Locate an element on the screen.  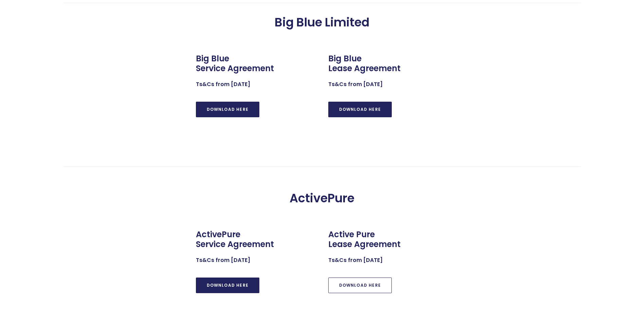
h3: Active Pure Lease Agreement is located at coordinates (388, 240).